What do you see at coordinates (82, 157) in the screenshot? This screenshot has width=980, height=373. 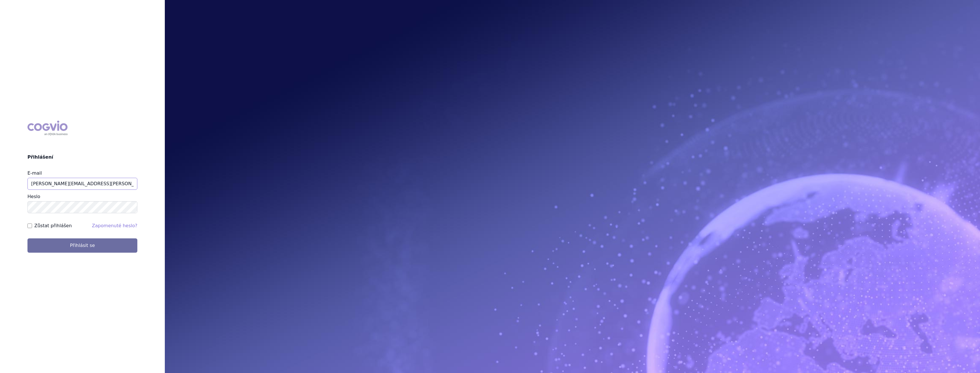 I see `h2: Přihlášení` at bounding box center [82, 157].